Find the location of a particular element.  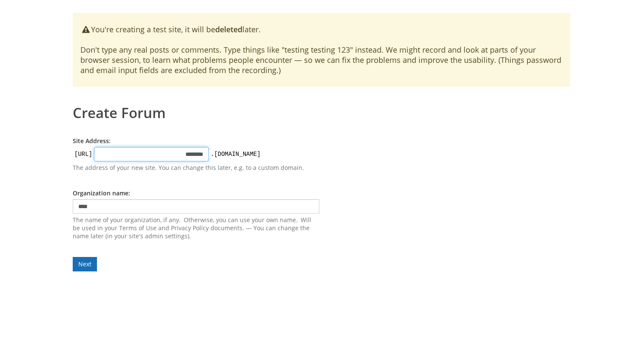

button: Next is located at coordinates (85, 265).